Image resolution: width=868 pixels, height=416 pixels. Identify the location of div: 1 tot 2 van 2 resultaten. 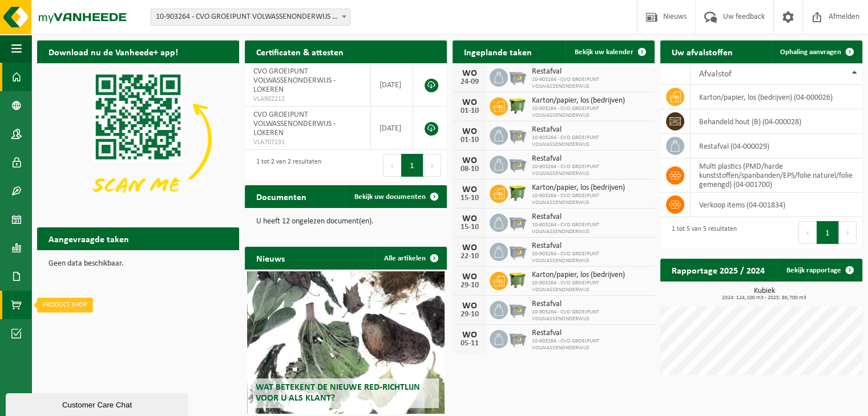
(286, 165).